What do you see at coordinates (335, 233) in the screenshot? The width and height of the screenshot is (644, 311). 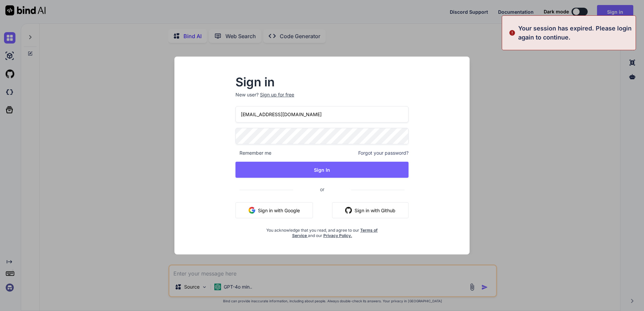 I see `a: Terms of Service` at bounding box center [335, 233].